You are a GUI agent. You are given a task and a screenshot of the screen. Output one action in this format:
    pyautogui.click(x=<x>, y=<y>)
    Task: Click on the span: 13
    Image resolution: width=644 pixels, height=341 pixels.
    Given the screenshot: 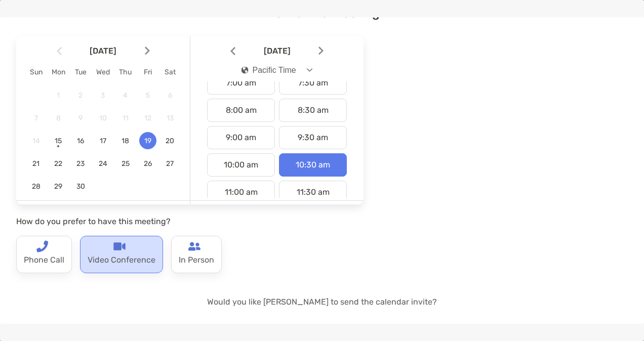 What is the action you would take?
    pyautogui.click(x=170, y=118)
    